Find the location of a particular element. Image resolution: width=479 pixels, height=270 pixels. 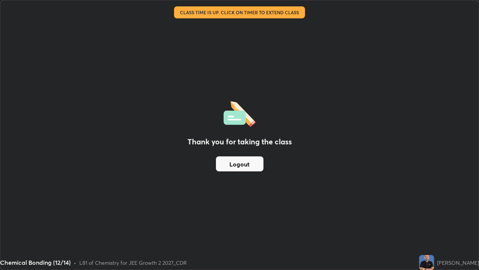

img: offlineFeedback.1438e8b3.svg is located at coordinates (240, 113).